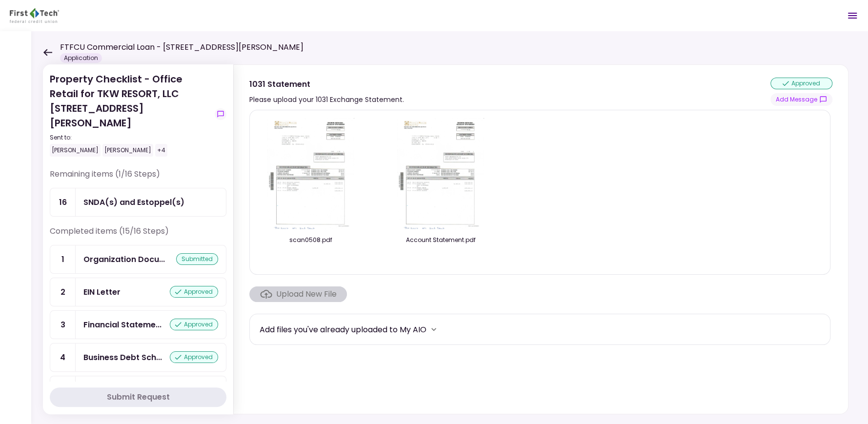  I want to click on div: scan0508.pdf, so click(311, 240).